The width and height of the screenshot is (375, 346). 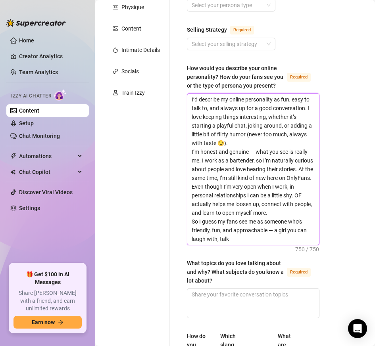 What do you see at coordinates (115, 29) in the screenshot?
I see `span: picture` at bounding box center [115, 29].